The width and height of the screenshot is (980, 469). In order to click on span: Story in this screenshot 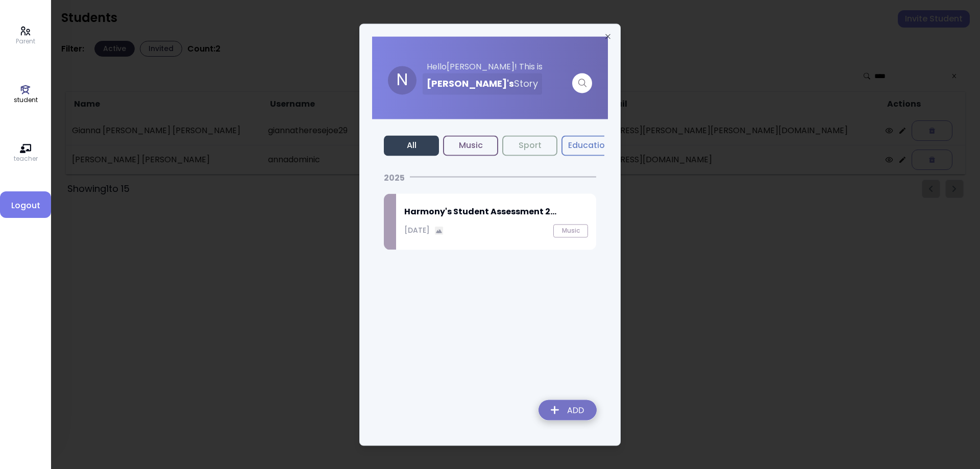, I will do `click(526, 83)`.